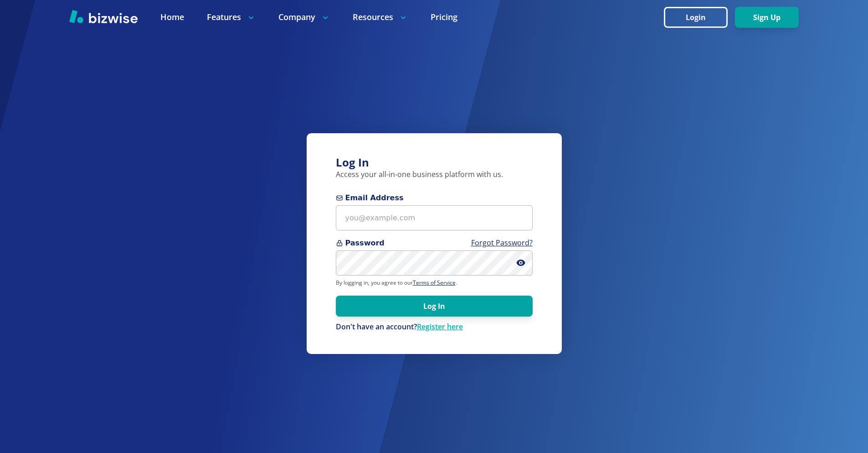 This screenshot has height=453, width=868. I want to click on div: Don't have an account?Register here, so click(434, 327).